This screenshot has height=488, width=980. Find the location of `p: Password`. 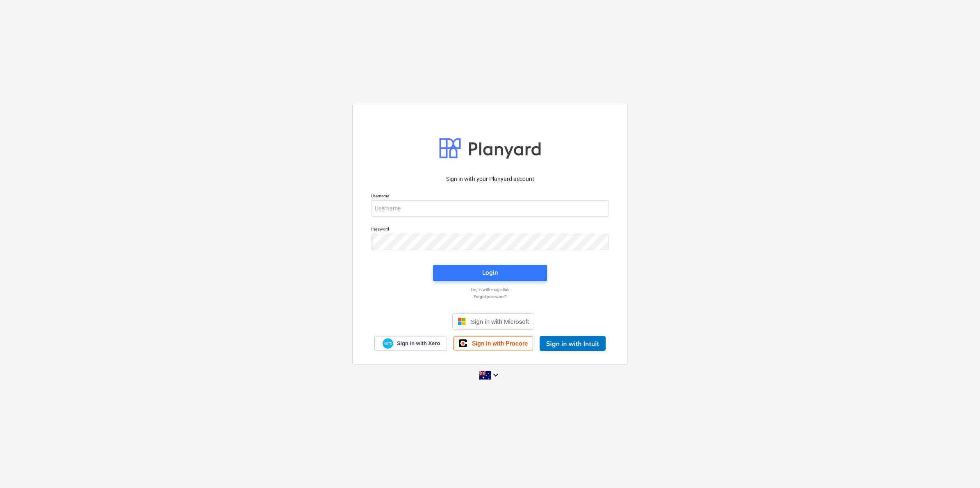

p: Password is located at coordinates (490, 230).